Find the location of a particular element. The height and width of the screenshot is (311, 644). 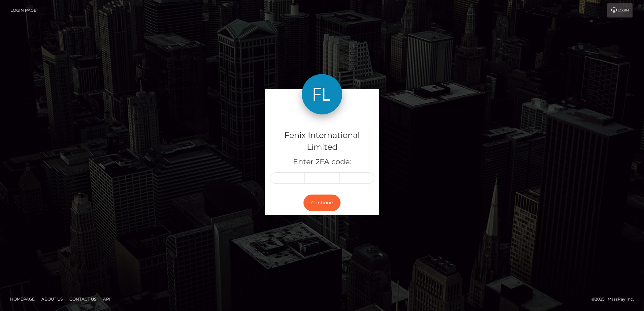

a: API is located at coordinates (107, 299).